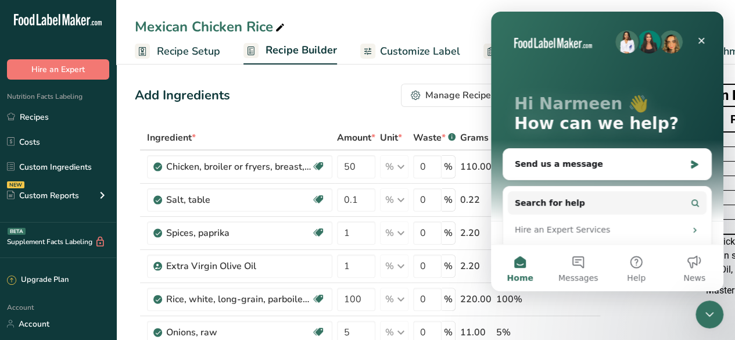  I want to click on img: Profile image for Rana, so click(136, 30).